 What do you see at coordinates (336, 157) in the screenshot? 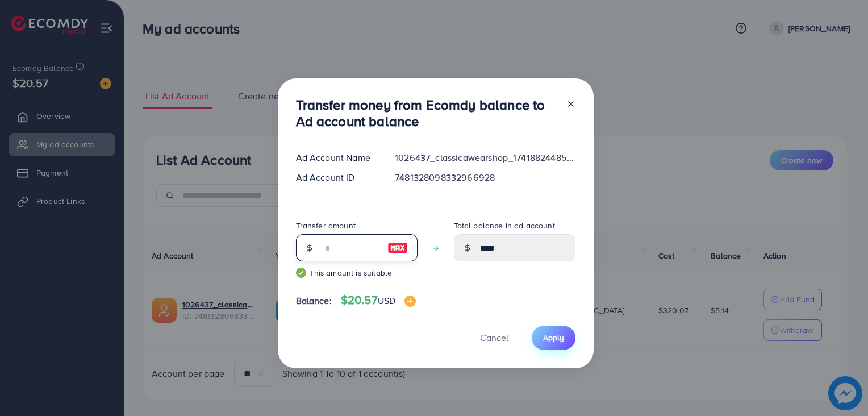
I see `div: Ad Account Name` at bounding box center [336, 157].